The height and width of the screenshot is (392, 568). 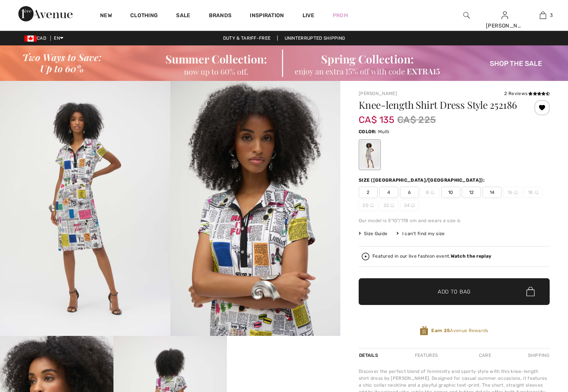 What do you see at coordinates (543, 15) in the screenshot?
I see `a: 3` at bounding box center [543, 15].